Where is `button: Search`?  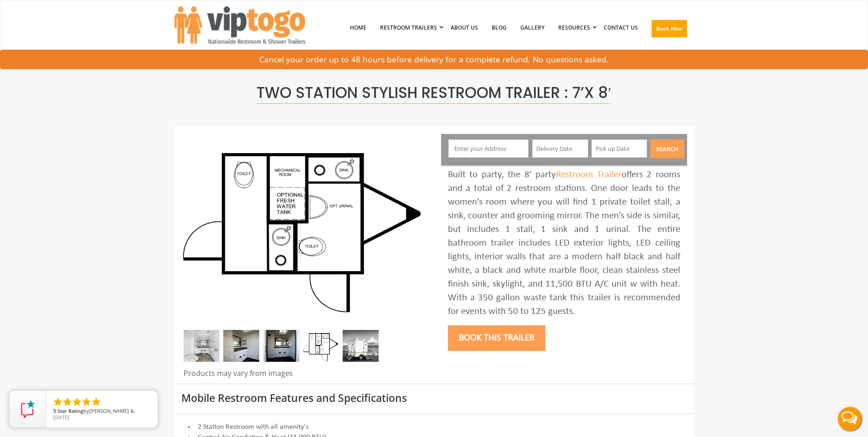
button: Search is located at coordinates (667, 148).